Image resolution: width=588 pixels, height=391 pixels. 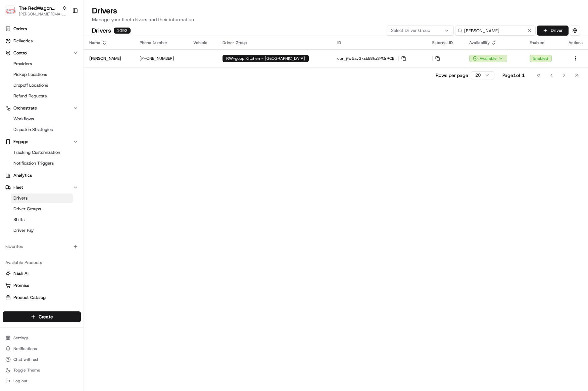 I want to click on p: Rows per page, so click(x=451, y=75).